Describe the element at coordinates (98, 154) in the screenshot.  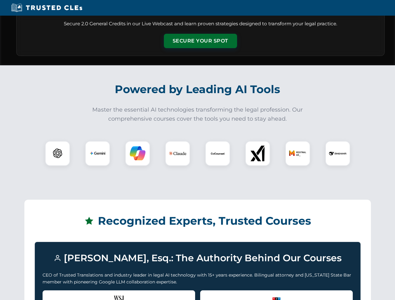
I see `div: Gemini` at that location.